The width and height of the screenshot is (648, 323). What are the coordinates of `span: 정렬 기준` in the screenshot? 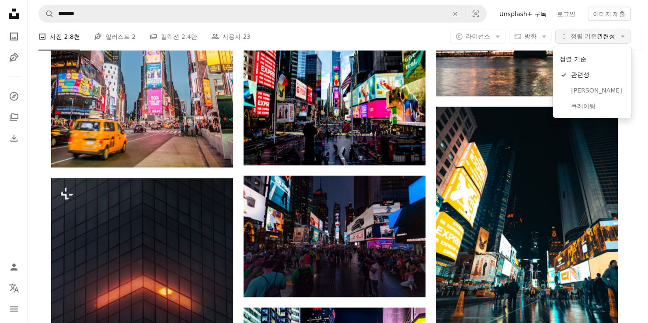 It's located at (583, 36).